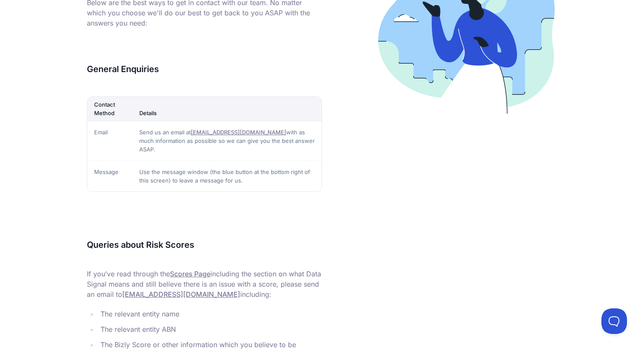 The image size is (644, 351). Describe the element at coordinates (227, 109) in the screenshot. I see `th: Details` at that location.